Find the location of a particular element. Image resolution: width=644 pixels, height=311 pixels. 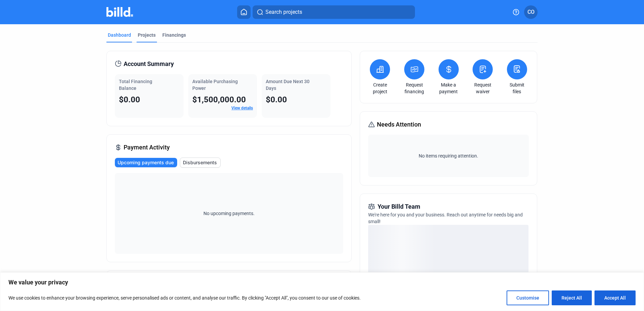

a: Request waiver is located at coordinates (483, 88).